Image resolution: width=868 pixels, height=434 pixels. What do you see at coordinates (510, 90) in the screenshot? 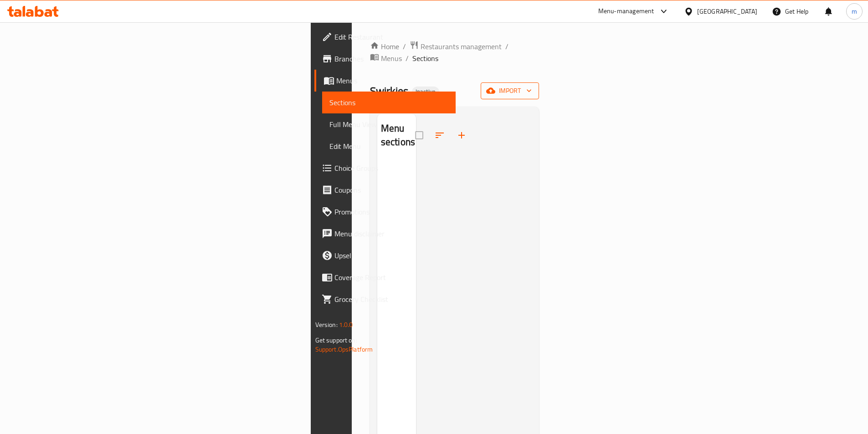
I see `button: import` at bounding box center [510, 90].